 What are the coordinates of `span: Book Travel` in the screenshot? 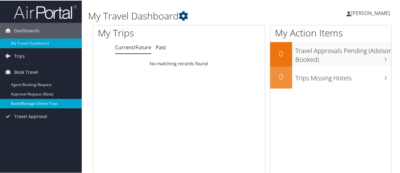 It's located at (26, 72).